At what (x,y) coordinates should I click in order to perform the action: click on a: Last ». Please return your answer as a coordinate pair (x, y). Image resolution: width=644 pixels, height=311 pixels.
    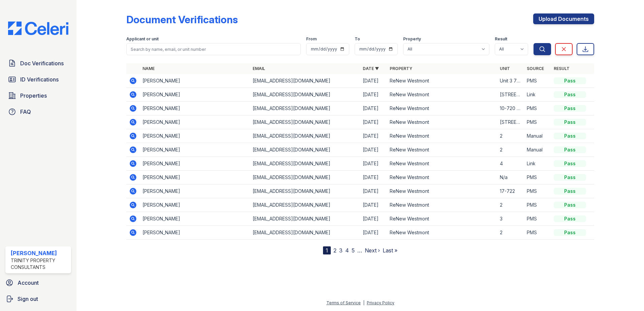
    Looking at the image, I should click on (390, 251).